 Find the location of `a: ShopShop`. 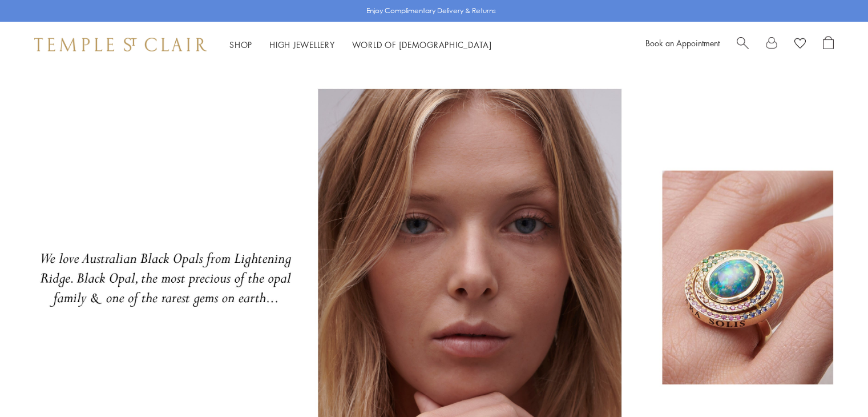

a: ShopShop is located at coordinates (241, 45).